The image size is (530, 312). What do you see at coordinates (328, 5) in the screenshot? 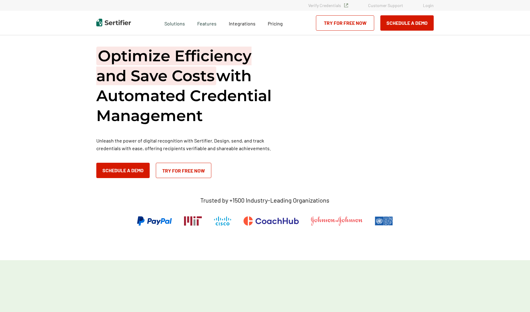
I see `a: Verify Credentials` at bounding box center [328, 5].